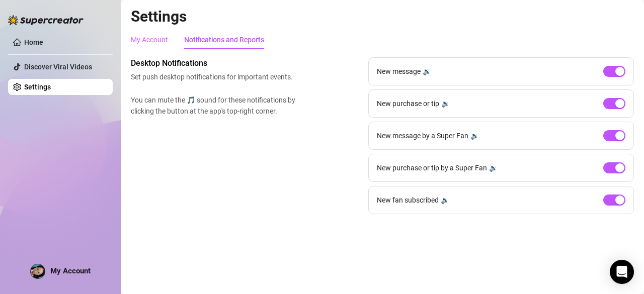 The width and height of the screenshot is (644, 294). Describe the element at coordinates (34, 42) in the screenshot. I see `a: Home` at that location.